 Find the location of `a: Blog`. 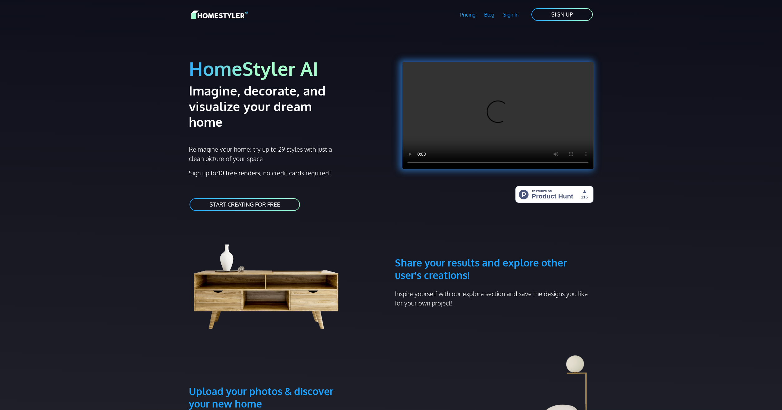

a: Blog is located at coordinates (489, 15).